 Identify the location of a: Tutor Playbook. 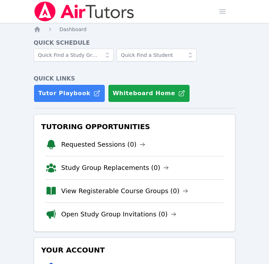
(69, 93).